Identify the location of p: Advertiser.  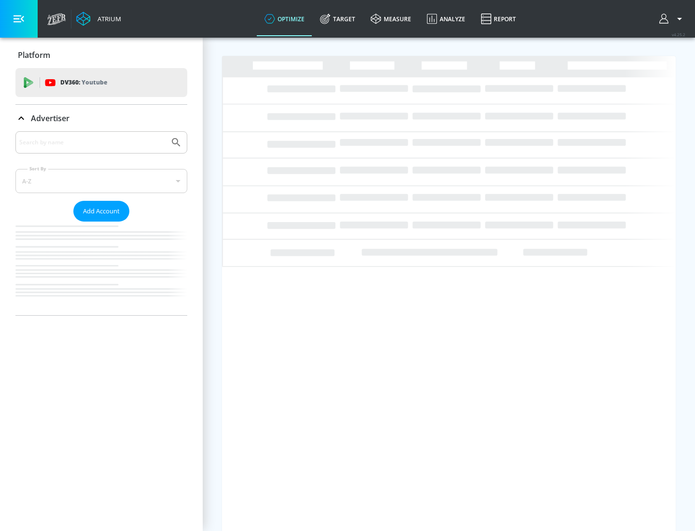
(50, 118).